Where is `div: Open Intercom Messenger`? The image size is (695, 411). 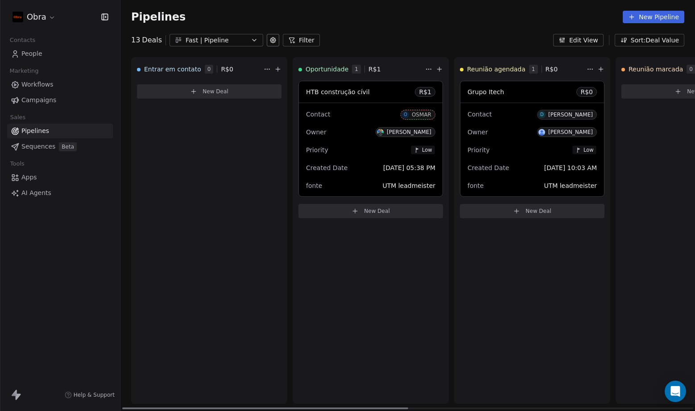 div: Open Intercom Messenger is located at coordinates (676, 391).